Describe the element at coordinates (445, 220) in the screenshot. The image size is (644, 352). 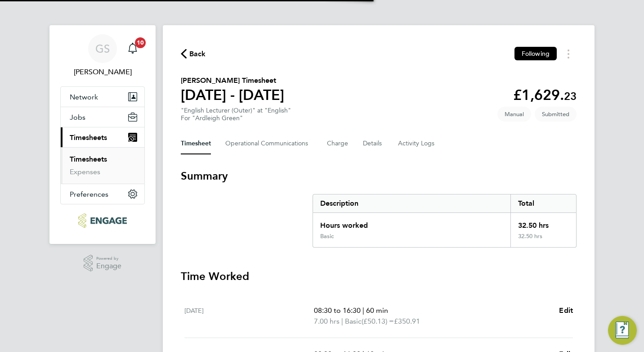
I see `div: Summary` at that location.